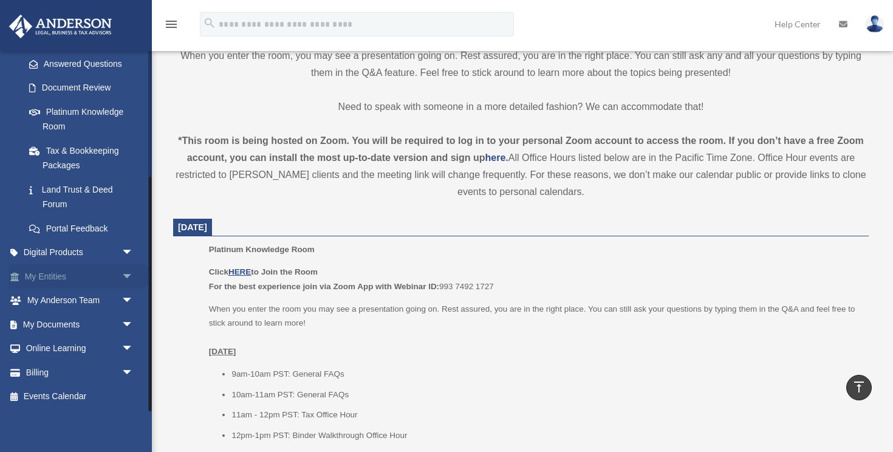 The height and width of the screenshot is (452, 893). I want to click on i: vertical_align_top, so click(859, 387).